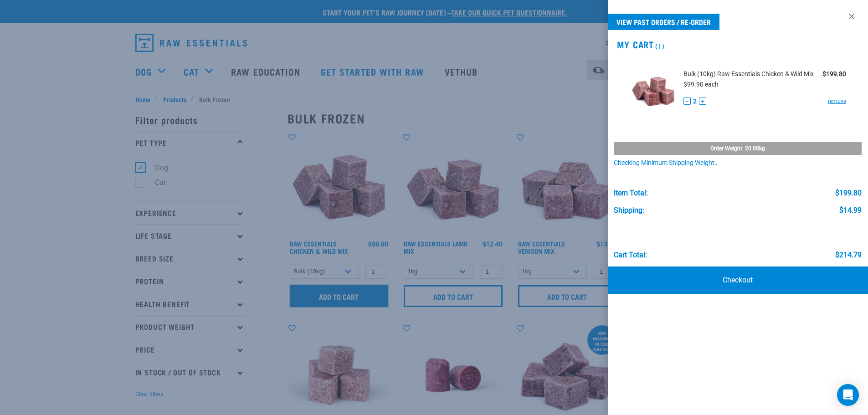 Image resolution: width=868 pixels, height=415 pixels. What do you see at coordinates (738, 163) in the screenshot?
I see `div: Checking minimum shipping weight…` at bounding box center [738, 163].